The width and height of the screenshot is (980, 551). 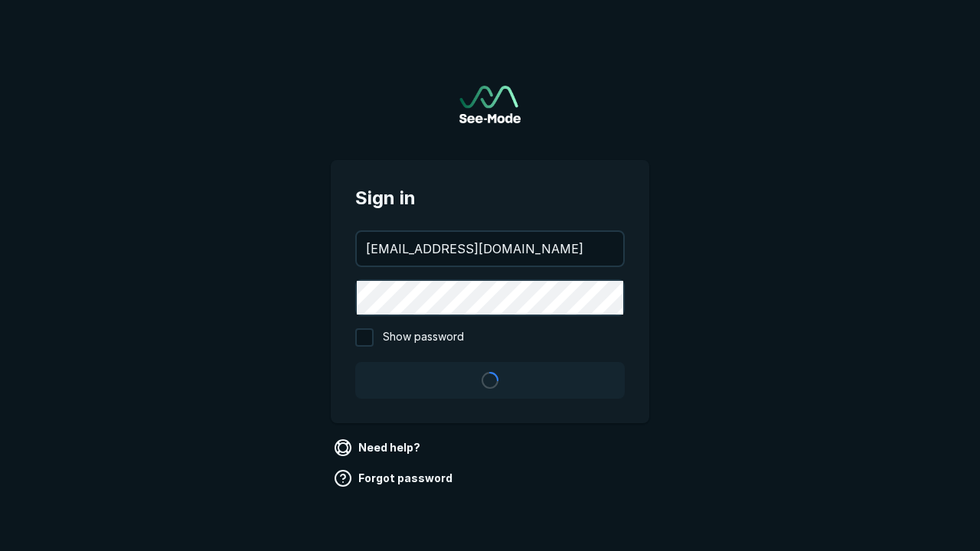 I want to click on a: Go to sign in, so click(x=490, y=104).